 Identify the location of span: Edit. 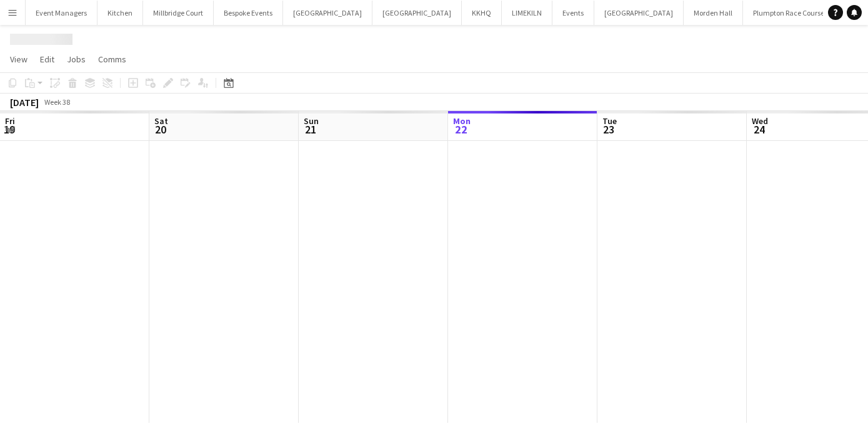
(47, 59).